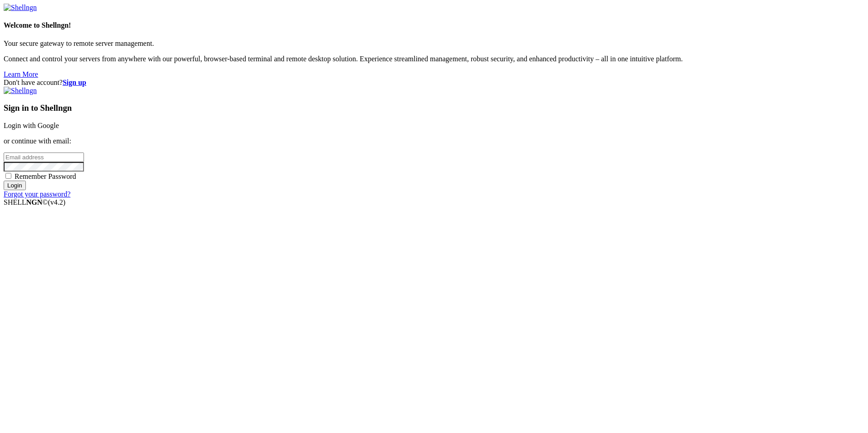 This screenshot has height=433, width=868. Describe the element at coordinates (14, 185) in the screenshot. I see `input: Login` at that location.